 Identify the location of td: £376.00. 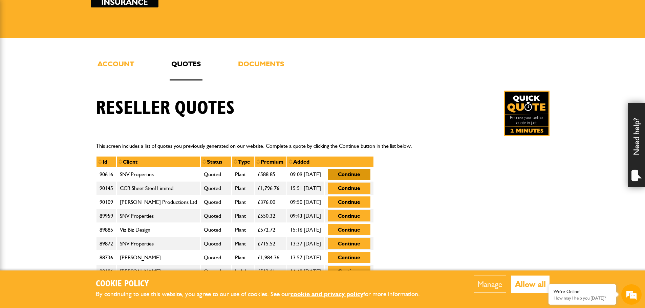
(270, 202).